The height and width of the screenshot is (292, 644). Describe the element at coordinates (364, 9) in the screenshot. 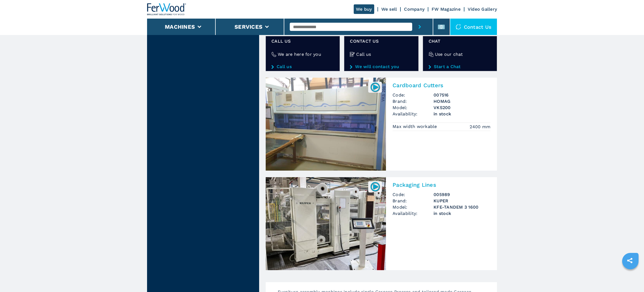

I see `a: We buy` at that location.